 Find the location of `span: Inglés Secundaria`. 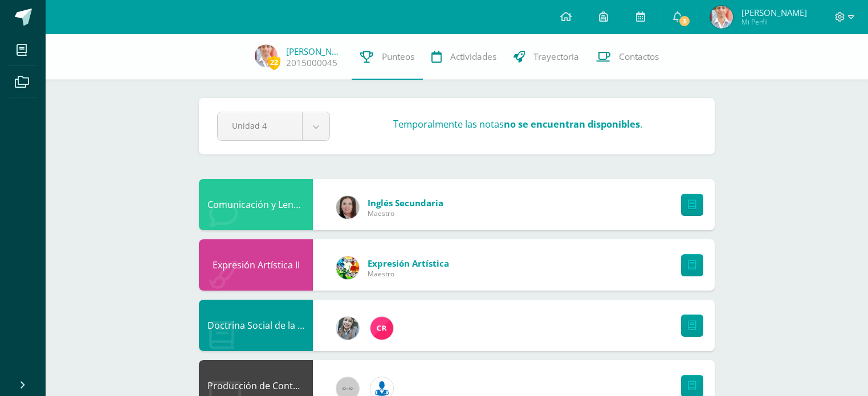

span: Inglés Secundaria is located at coordinates (405, 203).